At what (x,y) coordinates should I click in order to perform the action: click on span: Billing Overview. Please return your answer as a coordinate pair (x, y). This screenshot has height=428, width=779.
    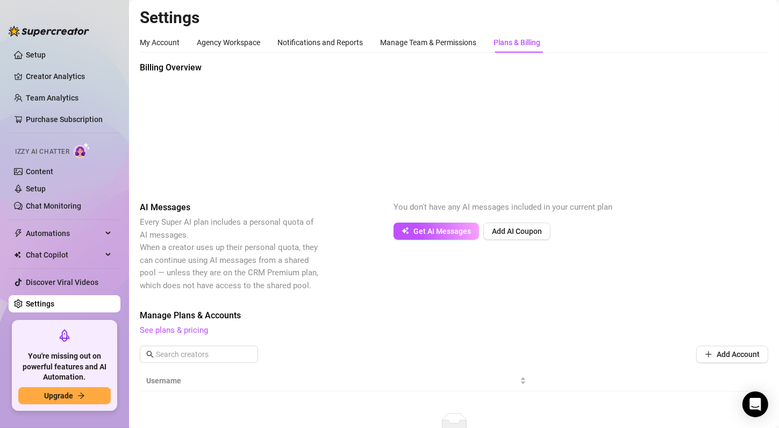
    Looking at the image, I should click on (230, 68).